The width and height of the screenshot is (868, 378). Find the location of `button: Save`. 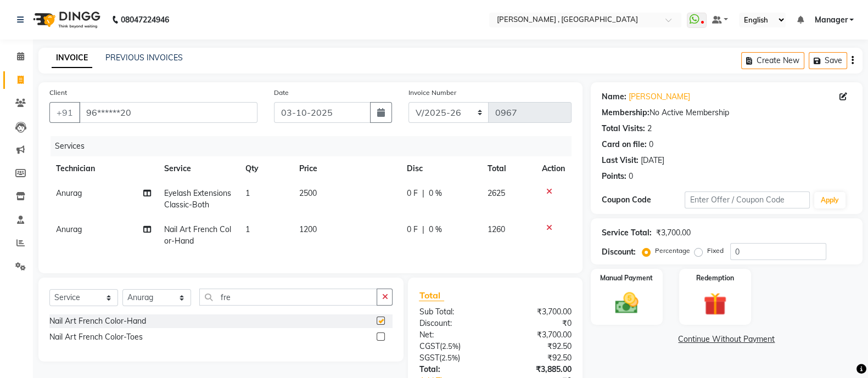

button: Save is located at coordinates (828, 60).